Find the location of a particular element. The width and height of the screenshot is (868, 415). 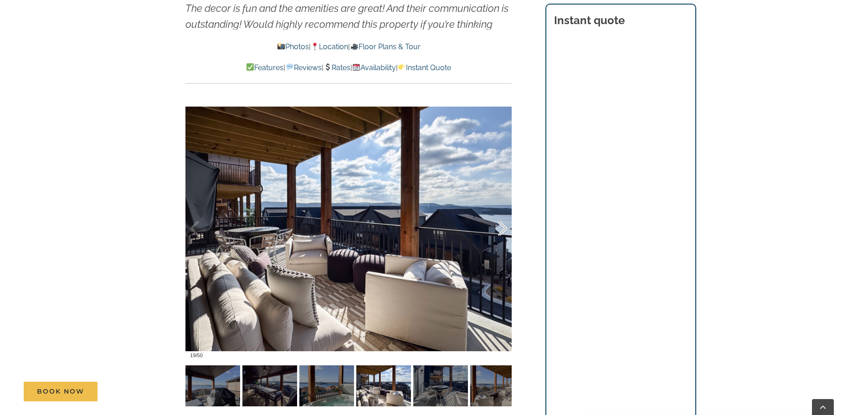

a: Floor Plans & Tour is located at coordinates (385, 46).